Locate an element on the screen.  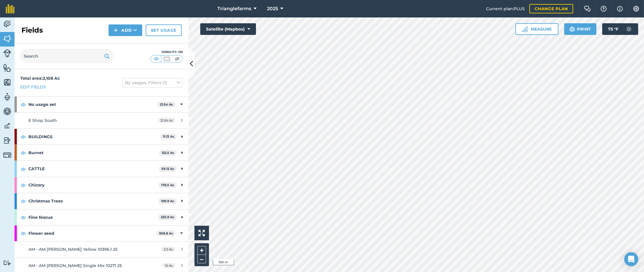
div: Chicory178.5 Ac is located at coordinates (101, 185).